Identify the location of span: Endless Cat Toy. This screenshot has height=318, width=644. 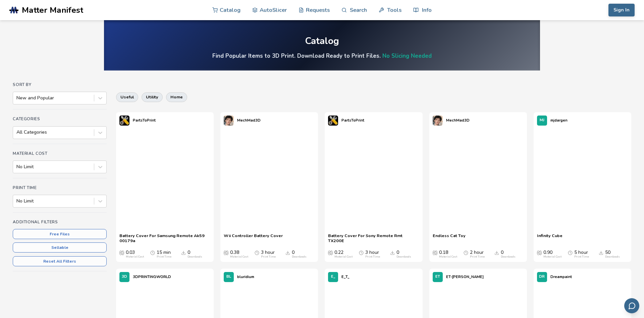
(449, 238).